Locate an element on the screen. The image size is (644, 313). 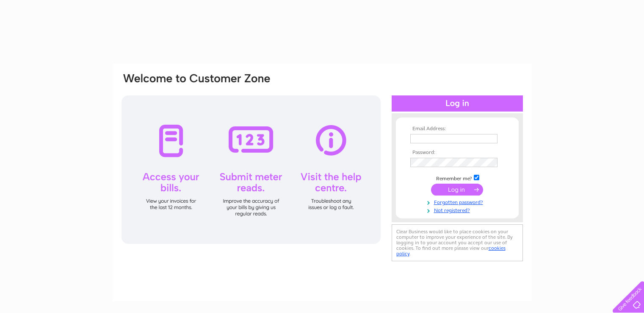
th: Password: is located at coordinates (457, 153).